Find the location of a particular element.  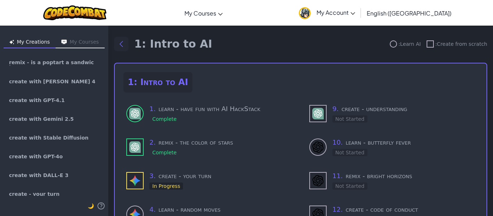

span: 12 . is located at coordinates (338, 209).